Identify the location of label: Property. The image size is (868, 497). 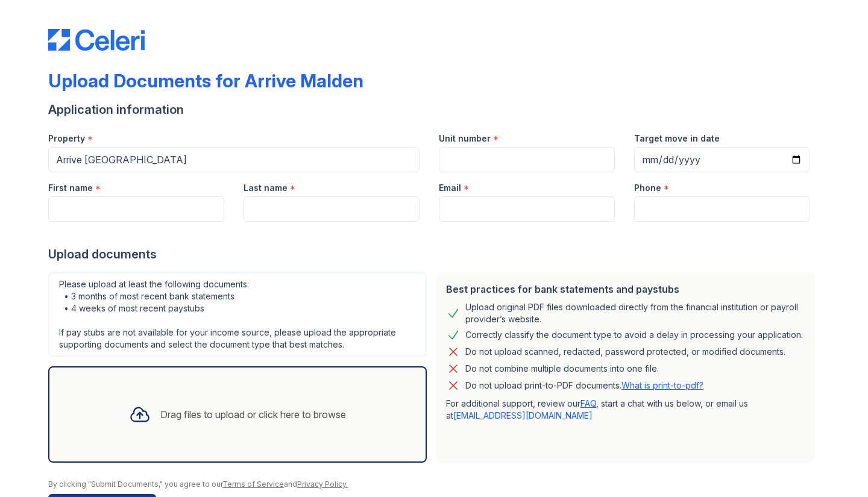
(66, 138).